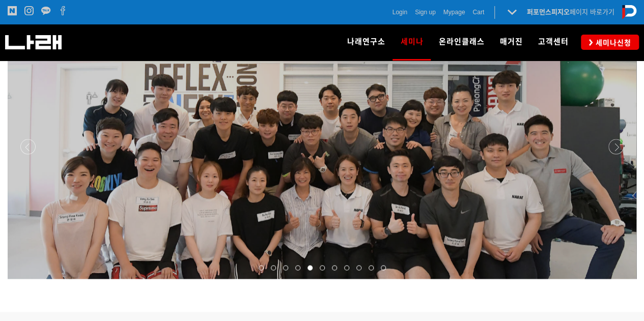 Image resolution: width=644 pixels, height=321 pixels. I want to click on a: 퍼포먼스피지오페이지 바로가기, so click(571, 12).